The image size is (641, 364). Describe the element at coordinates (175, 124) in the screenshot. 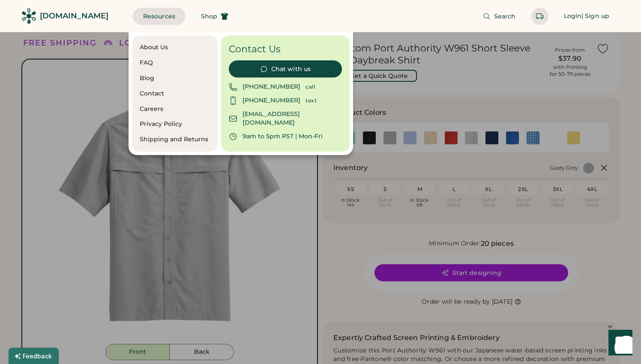

I see `a: Privacy Policy` at that location.